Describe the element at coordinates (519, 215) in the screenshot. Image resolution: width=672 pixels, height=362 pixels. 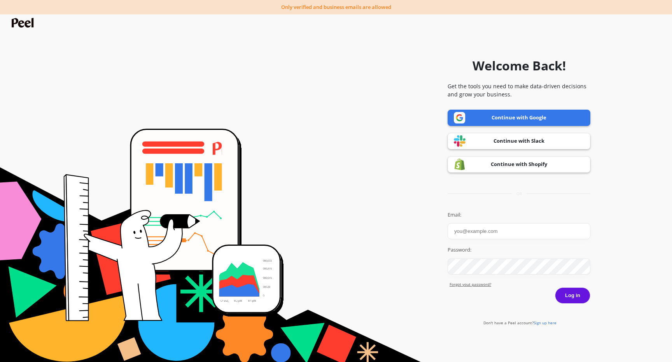
I see `label: Email:` at that location.